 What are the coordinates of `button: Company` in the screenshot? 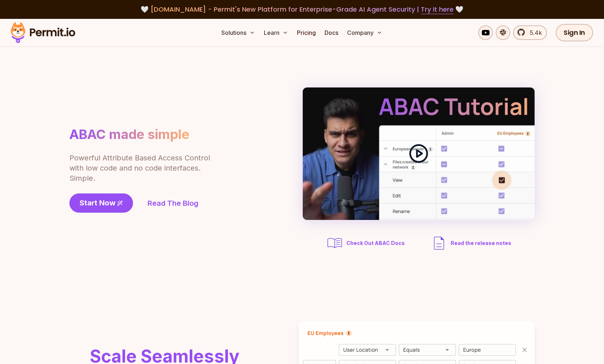 It's located at (364, 33).